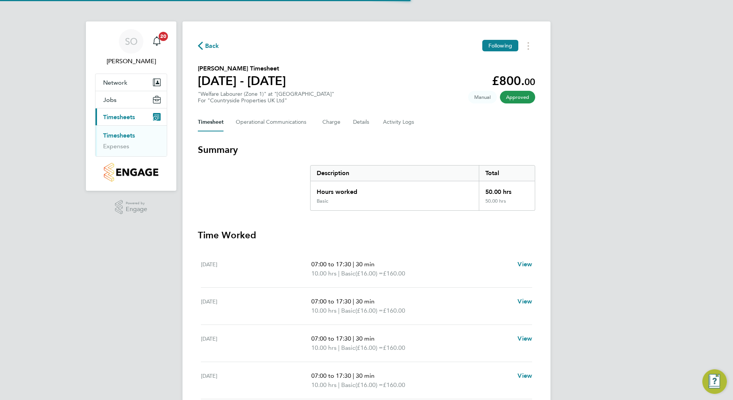  Describe the element at coordinates (131, 82) in the screenshot. I see `button: Network` at that location.